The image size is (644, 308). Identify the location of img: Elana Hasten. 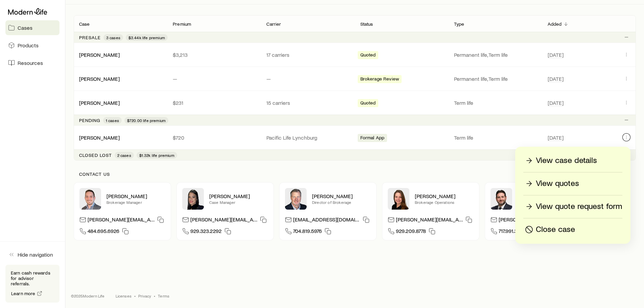
(193, 199).